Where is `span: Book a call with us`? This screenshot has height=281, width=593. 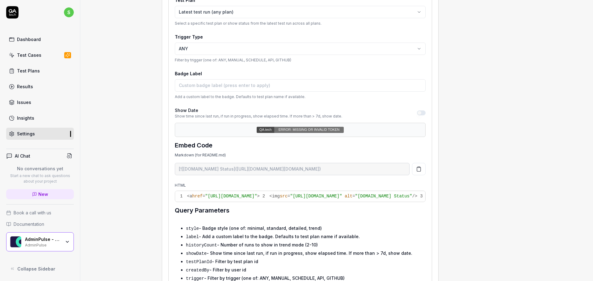
span: Book a call with us is located at coordinates (32, 213).